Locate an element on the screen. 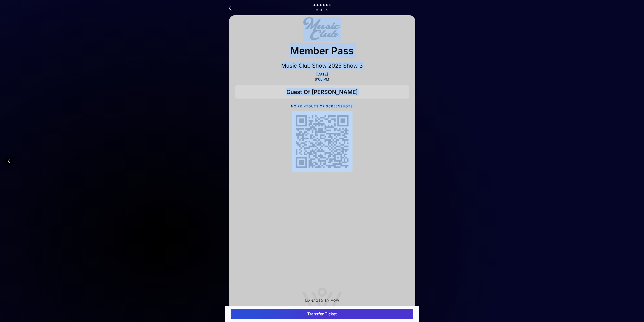  p: 6 of 6 is located at coordinates (322, 10).